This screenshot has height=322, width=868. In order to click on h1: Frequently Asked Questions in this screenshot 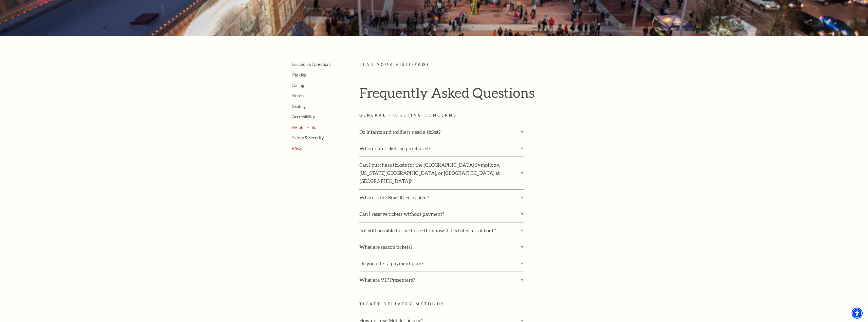, I will do `click(475, 94)`.